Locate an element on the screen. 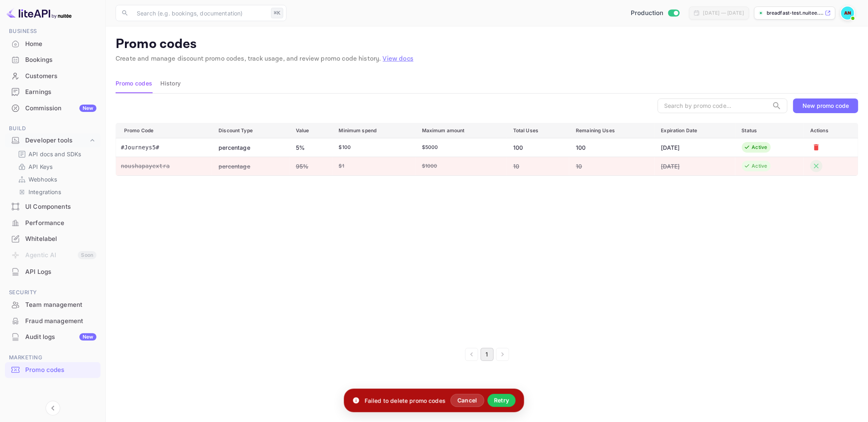 This screenshot has height=422, width=868. div: Commission is located at coordinates (61, 108).